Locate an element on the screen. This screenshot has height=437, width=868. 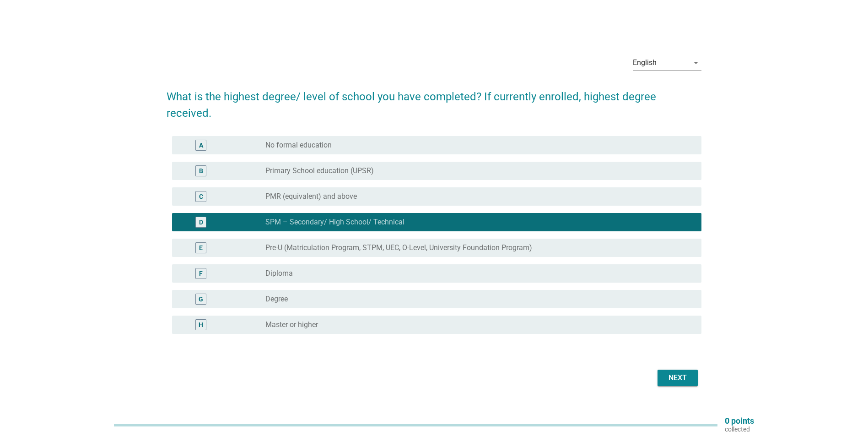
div: D is located at coordinates (201, 222).